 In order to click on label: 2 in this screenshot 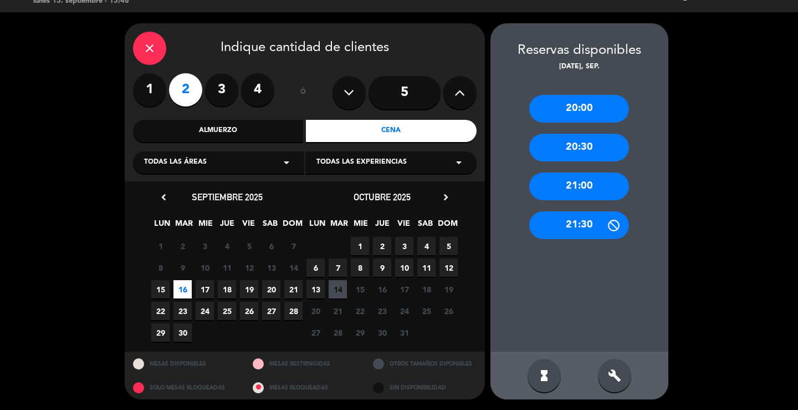, I will do `click(186, 90)`.